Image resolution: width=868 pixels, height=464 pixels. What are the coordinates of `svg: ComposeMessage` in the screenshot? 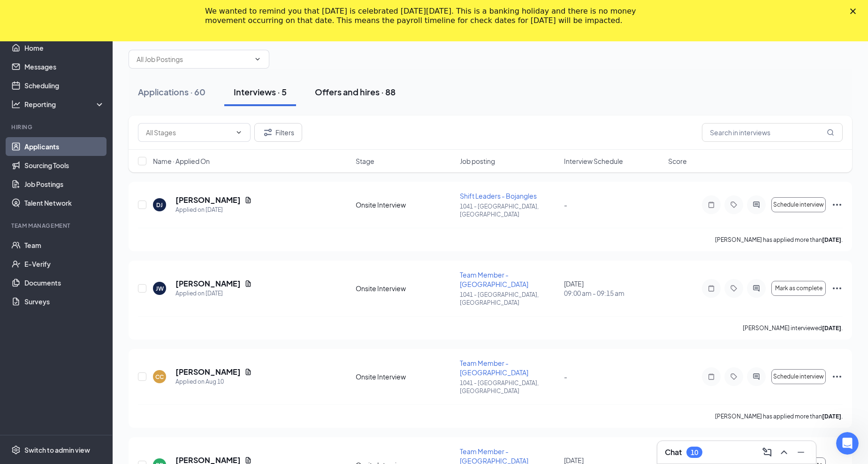 It's located at (767, 452).